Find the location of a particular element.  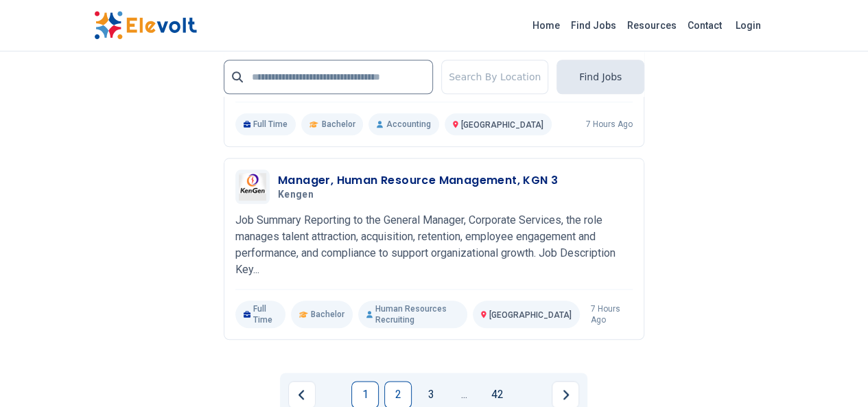

a: Login is located at coordinates (748, 26).